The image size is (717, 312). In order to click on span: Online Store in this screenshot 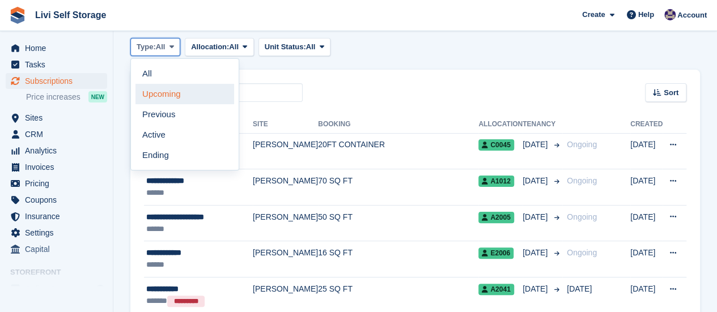, I will do `click(59, 289)`.